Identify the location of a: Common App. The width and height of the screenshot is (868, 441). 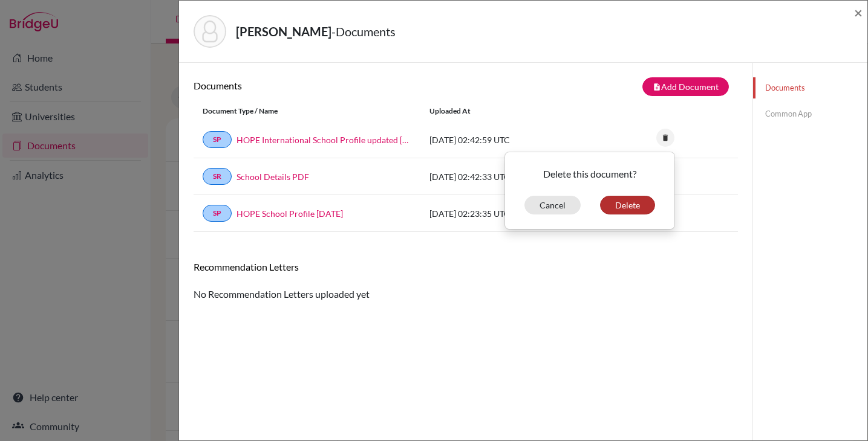
(809, 113).